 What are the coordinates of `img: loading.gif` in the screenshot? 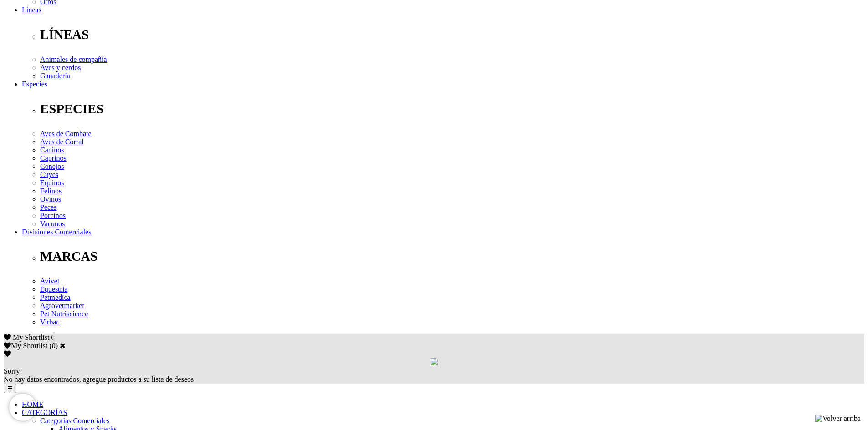 It's located at (434, 362).